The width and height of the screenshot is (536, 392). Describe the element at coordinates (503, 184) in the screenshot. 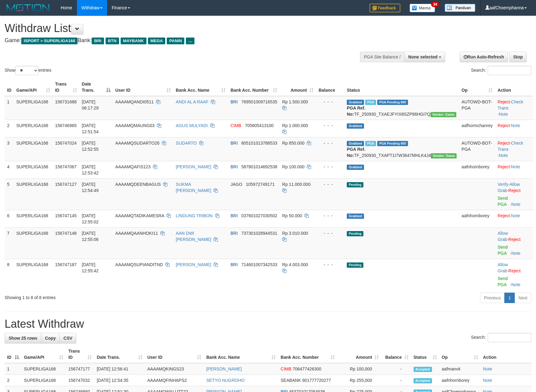

I see `a: Verify` at that location.